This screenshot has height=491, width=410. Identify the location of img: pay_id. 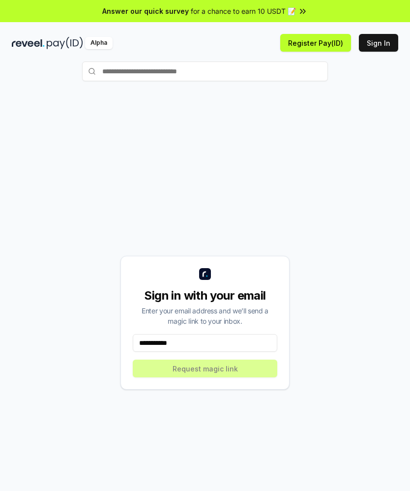
(65, 43).